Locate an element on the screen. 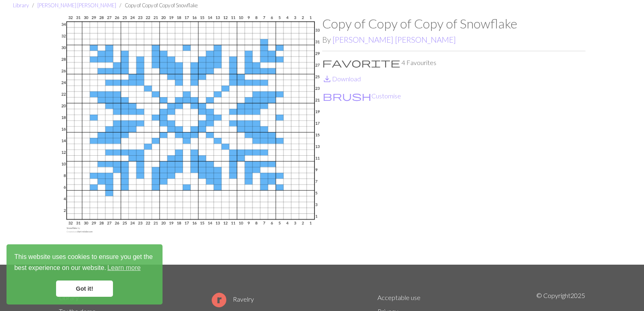 Image resolution: width=644 pixels, height=311 pixels. a: Acceptable use is located at coordinates (399, 297).